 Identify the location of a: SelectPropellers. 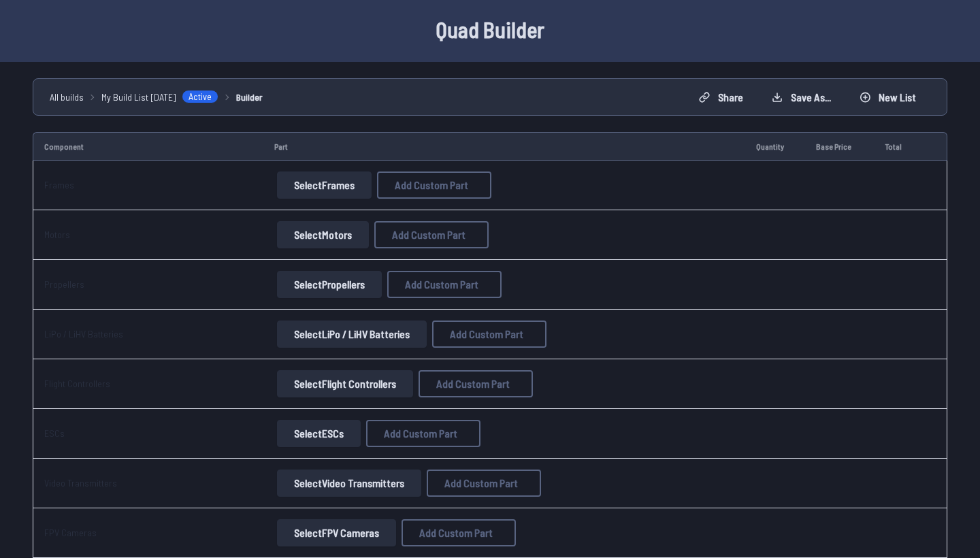
(329, 284).